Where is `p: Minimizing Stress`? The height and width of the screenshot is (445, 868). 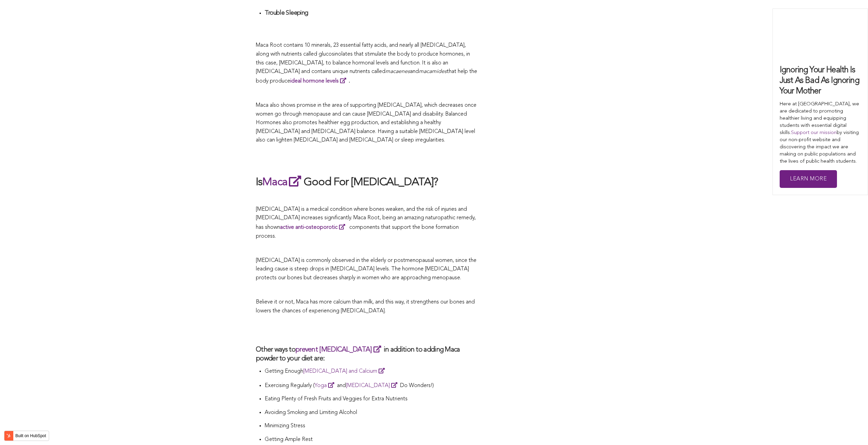
p: Minimizing Stress is located at coordinates (371, 426).